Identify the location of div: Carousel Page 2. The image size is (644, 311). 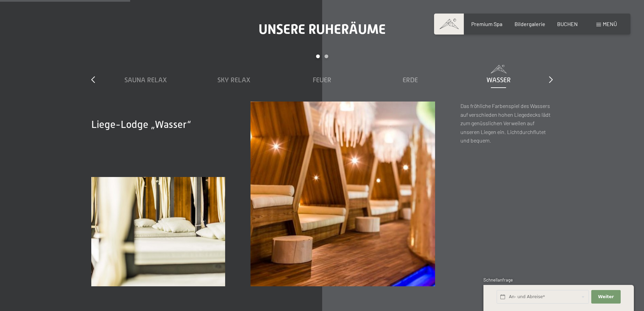
(326, 56).